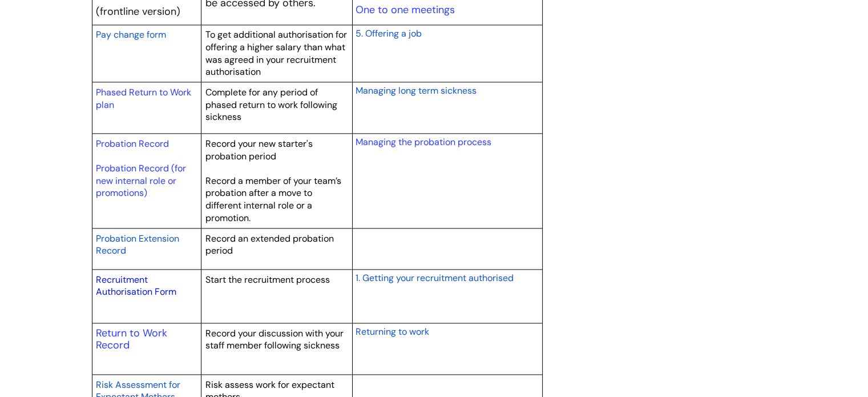  I want to click on a: Probation Record (for new internal role or promotions), so click(141, 181).